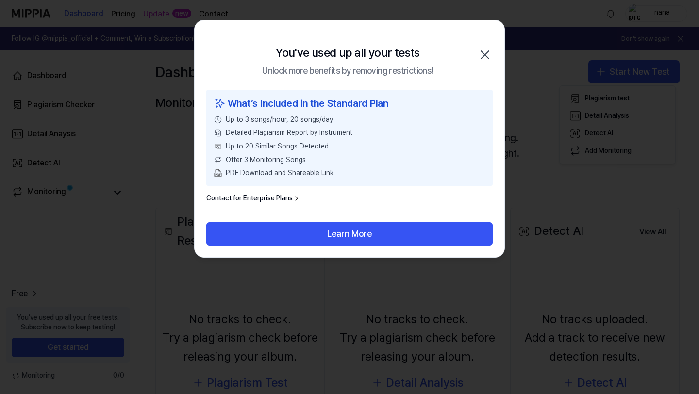 This screenshot has height=394, width=699. Describe the element at coordinates (266, 160) in the screenshot. I see `span: Offer 3 Monitoring Songs` at that location.